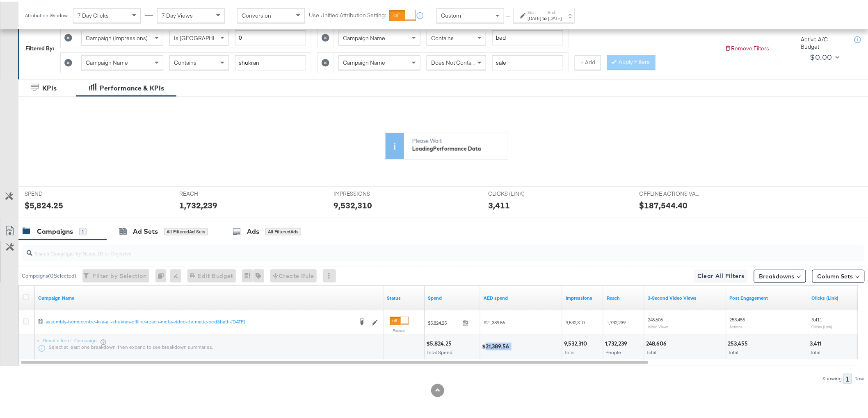 This screenshot has width=868, height=418. I want to click on div: $0.00, so click(821, 56).